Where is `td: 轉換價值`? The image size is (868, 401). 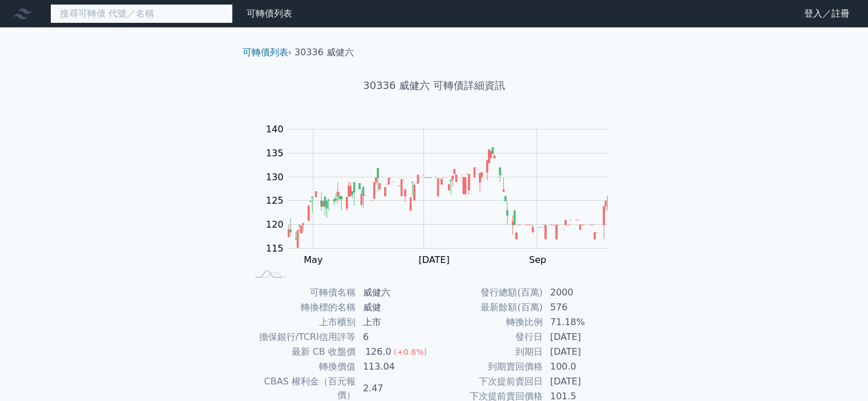 td: 轉換價值 is located at coordinates (301, 367).